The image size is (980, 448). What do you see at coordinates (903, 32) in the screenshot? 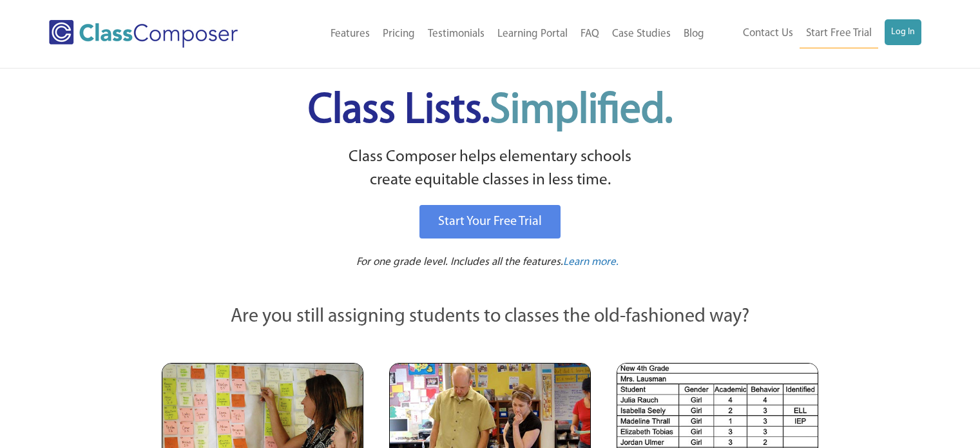
I see `a: Log In` at bounding box center [903, 32].